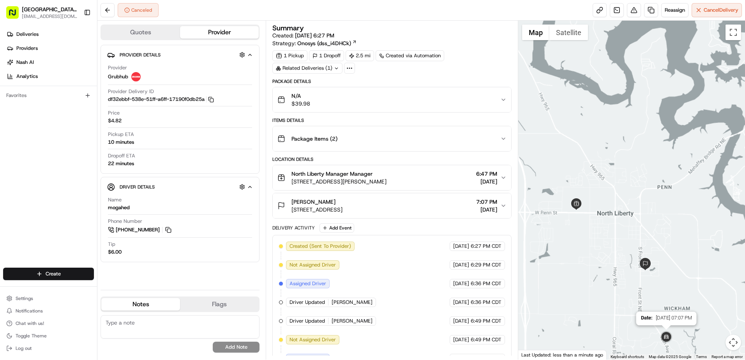 The width and height of the screenshot is (745, 360). What do you see at coordinates (53, 274) in the screenshot?
I see `span: Create` at bounding box center [53, 274].